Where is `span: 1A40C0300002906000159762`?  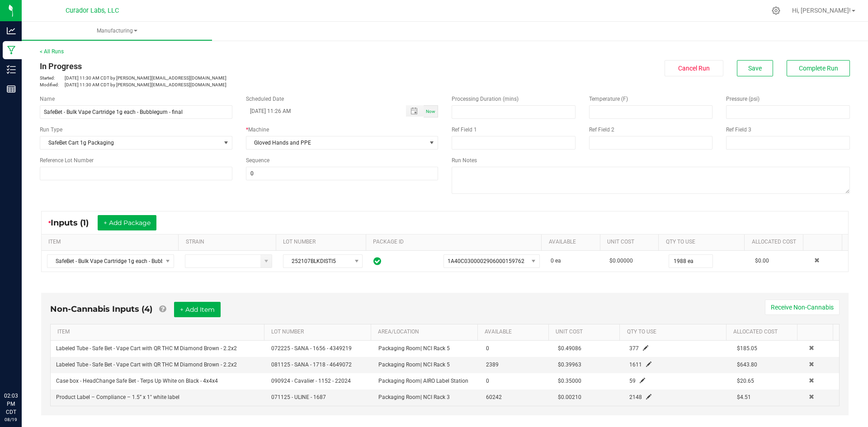 span: 1A40C0300002906000159762 is located at coordinates (486, 261).